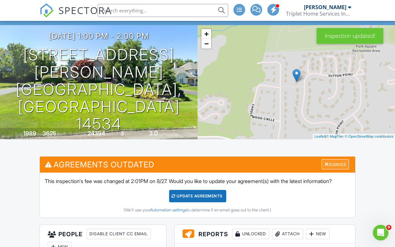 The width and height of the screenshot is (395, 247). Describe the element at coordinates (169, 210) in the screenshot. I see `a: Automation settings` at that location.